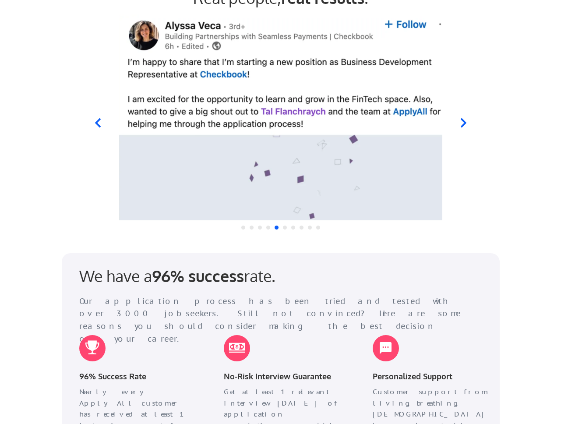 The width and height of the screenshot is (561, 424). Describe the element at coordinates (198, 276) in the screenshot. I see `strong: 96% success` at that location.